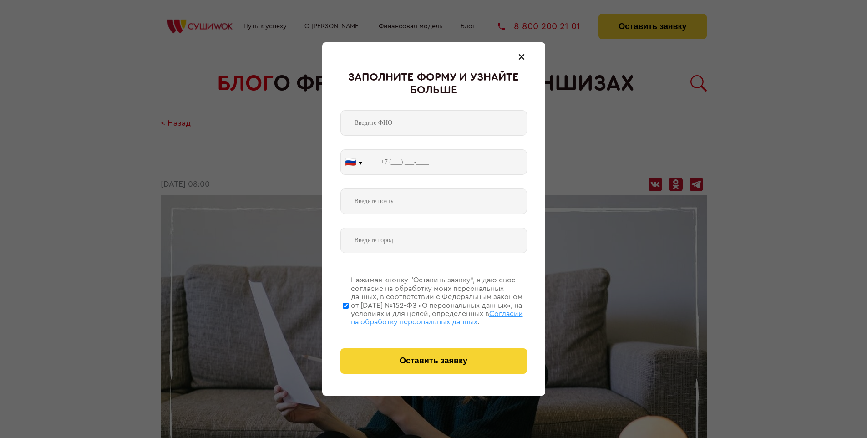  Describe the element at coordinates (434, 361) in the screenshot. I see `button: Оставить заявку` at that location.